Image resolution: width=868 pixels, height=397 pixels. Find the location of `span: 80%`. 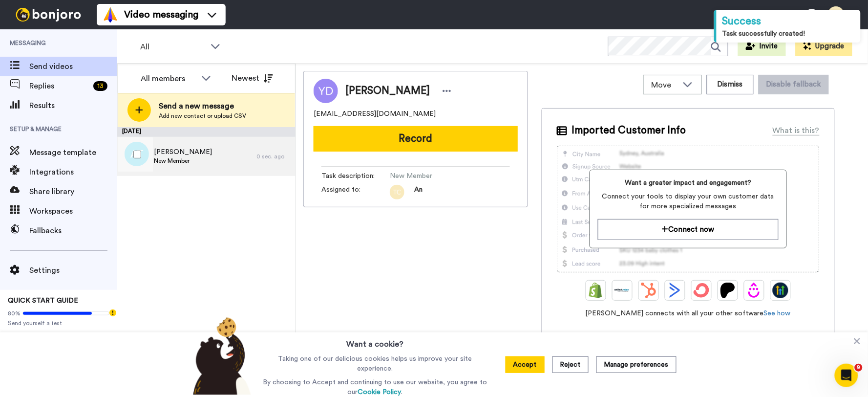

span: 80% is located at coordinates (14, 313).